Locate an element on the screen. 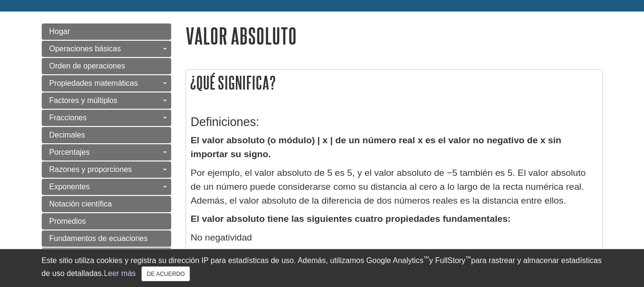 The image size is (644, 287). font: Notación científica is located at coordinates (80, 204).